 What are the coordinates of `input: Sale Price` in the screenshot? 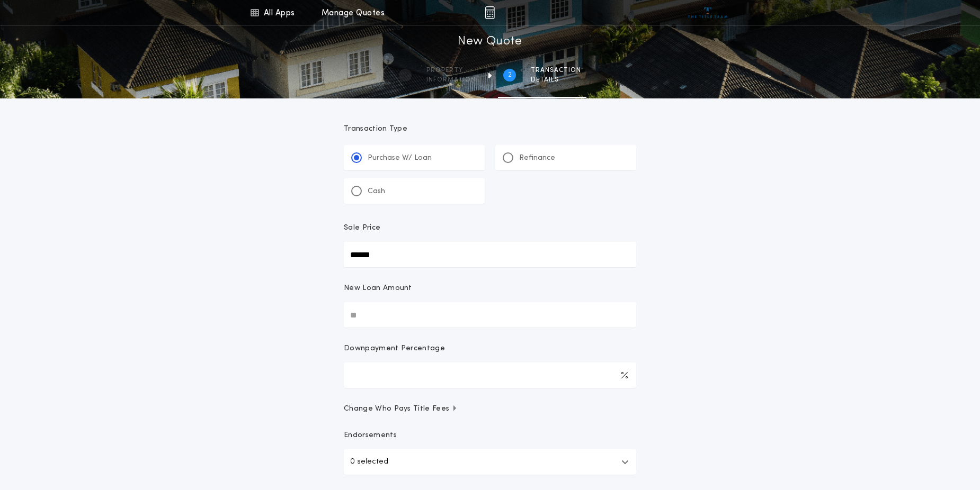 It's located at (490, 255).